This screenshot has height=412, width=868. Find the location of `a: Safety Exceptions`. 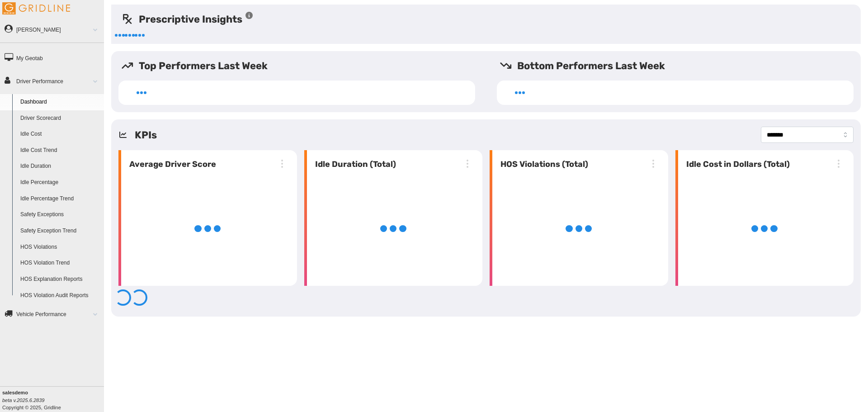

a: Safety Exceptions is located at coordinates (60, 215).